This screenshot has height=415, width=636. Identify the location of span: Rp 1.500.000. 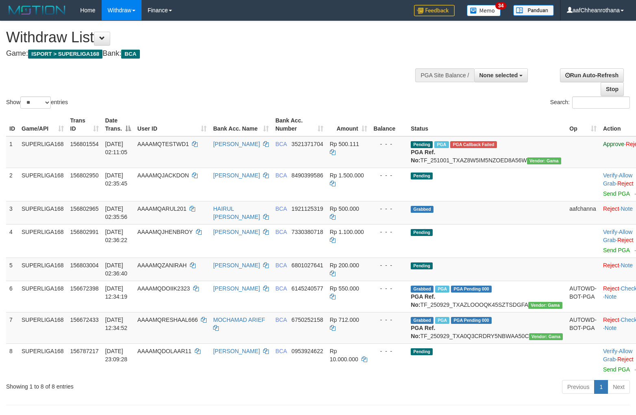
(347, 175).